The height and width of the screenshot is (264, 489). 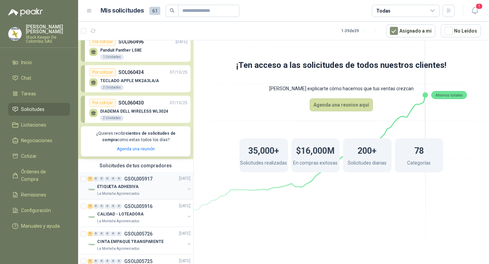 I want to click on span: Órdenes de Compra, so click(x=42, y=176).